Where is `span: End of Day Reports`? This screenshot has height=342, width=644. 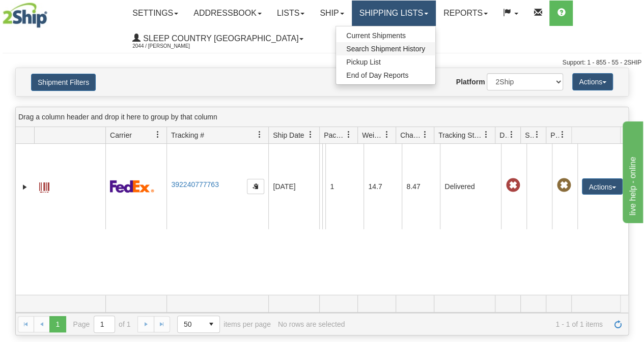
span: End of Day Reports is located at coordinates (377, 75).